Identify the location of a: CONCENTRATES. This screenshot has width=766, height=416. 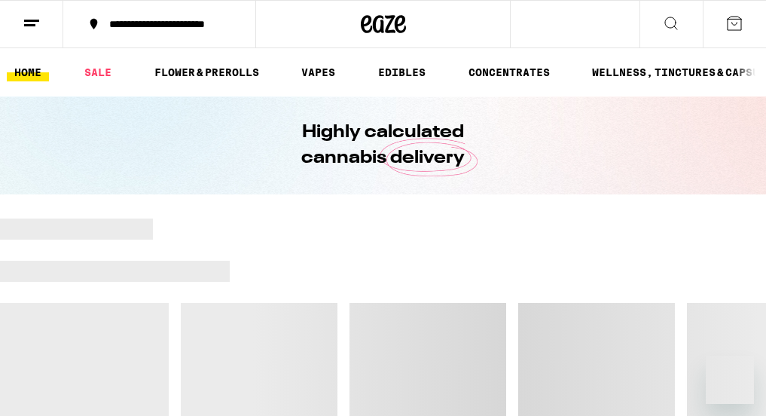
(509, 72).